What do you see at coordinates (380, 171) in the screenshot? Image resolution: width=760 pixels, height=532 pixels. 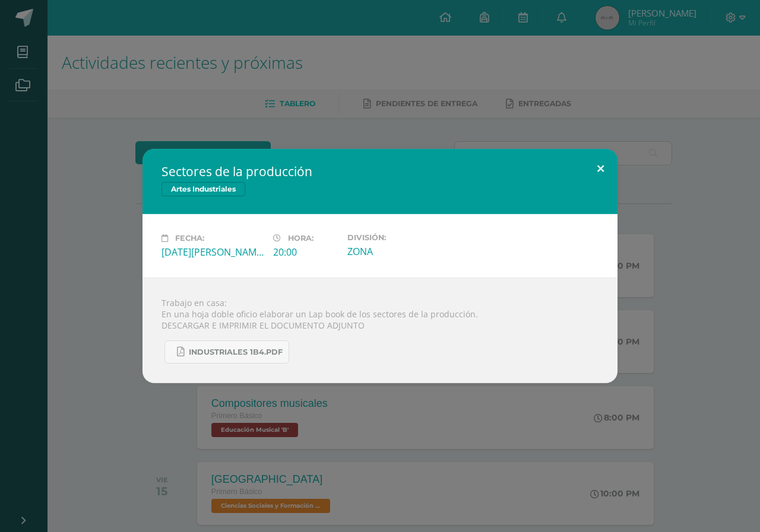 I see `h2: Sectores de la producción` at bounding box center [380, 171].